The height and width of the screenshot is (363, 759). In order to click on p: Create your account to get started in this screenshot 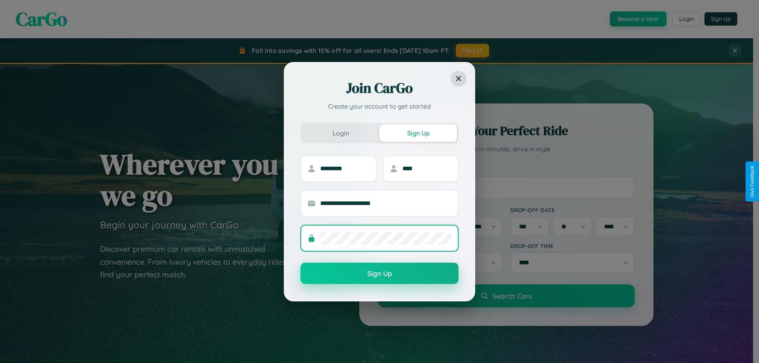, I will do `click(380, 106)`.